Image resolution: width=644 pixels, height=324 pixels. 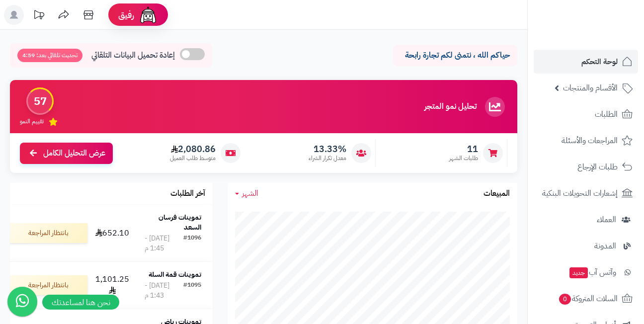 I want to click on a: لوحة التحكم, so click(x=586, y=62).